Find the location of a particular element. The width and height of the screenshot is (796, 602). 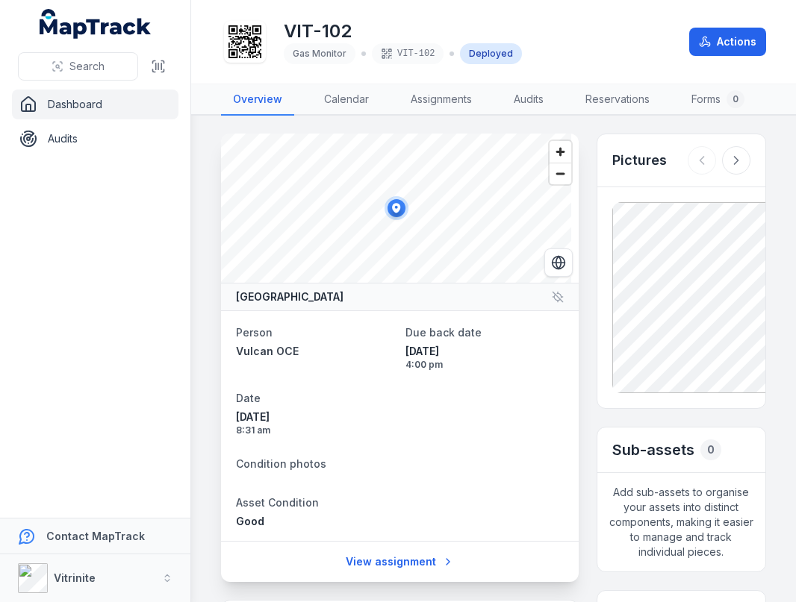

a: Dashboard is located at coordinates (95, 105).